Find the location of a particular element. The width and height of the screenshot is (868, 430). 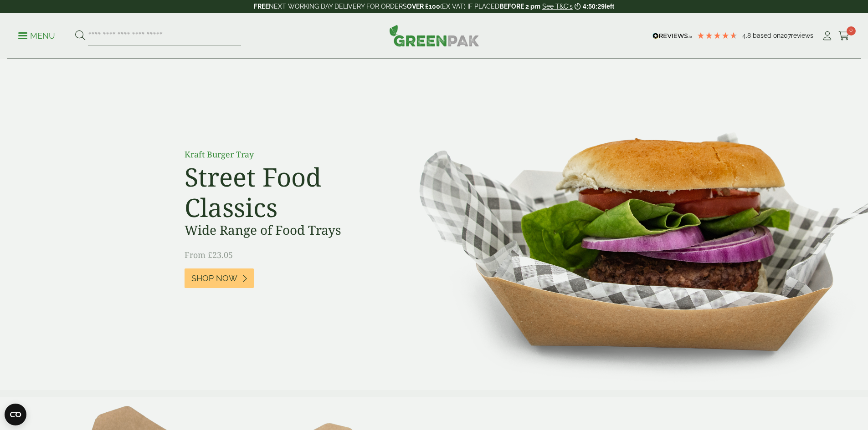

span: 0 is located at coordinates (851, 31).